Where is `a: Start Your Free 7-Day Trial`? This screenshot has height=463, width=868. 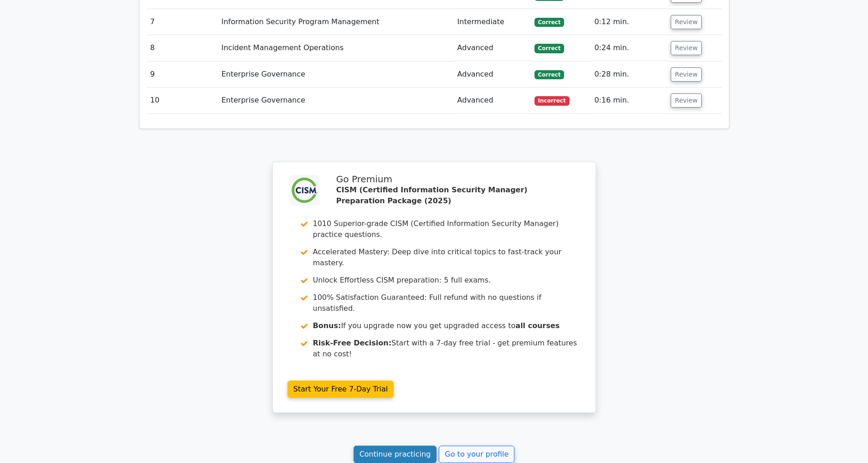 a: Start Your Free 7-Day Trial is located at coordinates (341, 389).